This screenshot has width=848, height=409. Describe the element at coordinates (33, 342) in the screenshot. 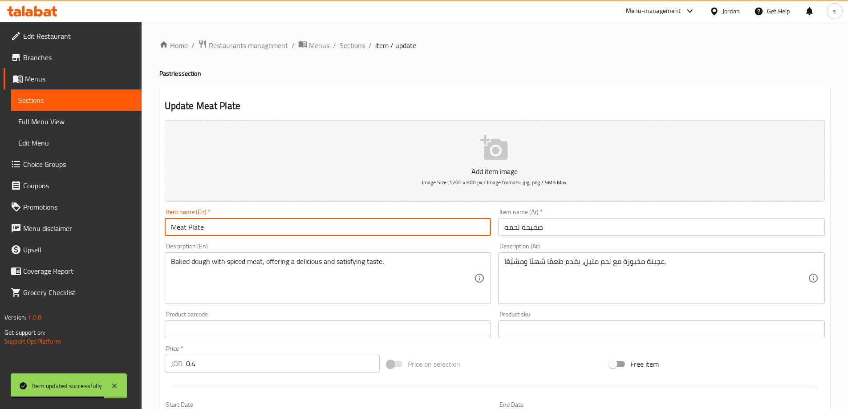

I see `a: Support.OpsPlatform` at that location.